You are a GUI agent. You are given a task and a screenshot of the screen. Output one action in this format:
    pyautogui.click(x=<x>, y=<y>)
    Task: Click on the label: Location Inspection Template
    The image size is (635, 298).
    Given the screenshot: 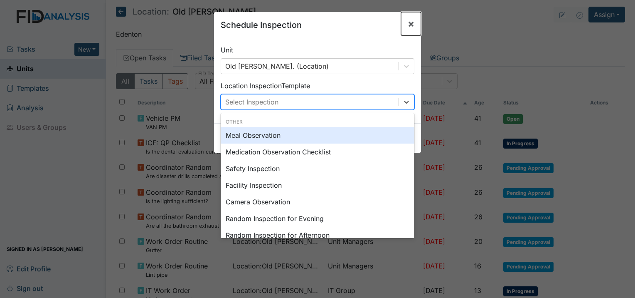 What is the action you would take?
    pyautogui.click(x=265, y=86)
    